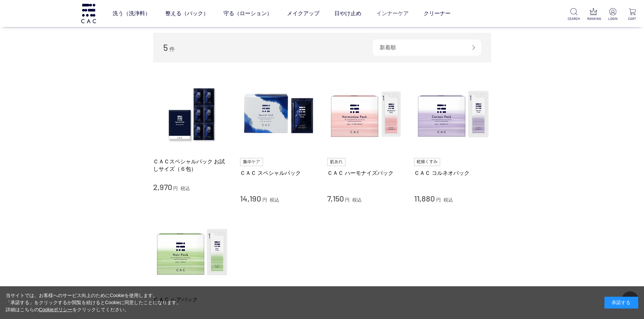 This screenshot has height=319, width=644. What do you see at coordinates (192, 115) in the screenshot?
I see `img: ＣＡＣスペシャルパック お試しサイズ（６包）` at bounding box center [192, 115].